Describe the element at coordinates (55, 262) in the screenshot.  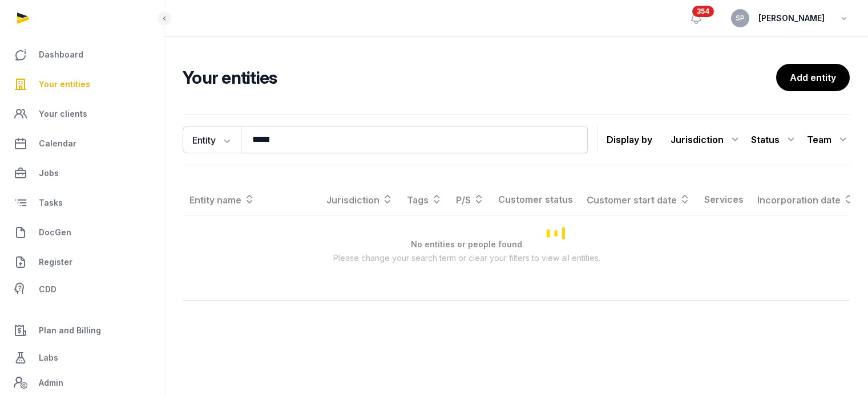
I see `span: Register` at that location.